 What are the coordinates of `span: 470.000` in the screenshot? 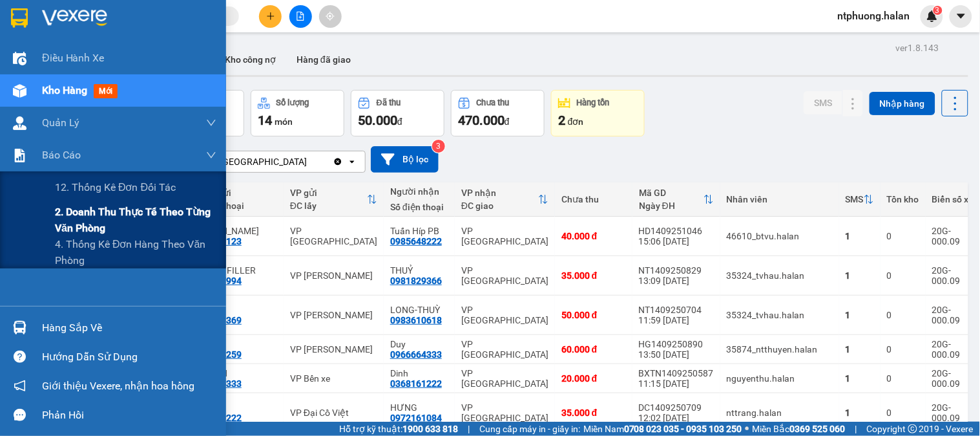 It's located at (481, 120).